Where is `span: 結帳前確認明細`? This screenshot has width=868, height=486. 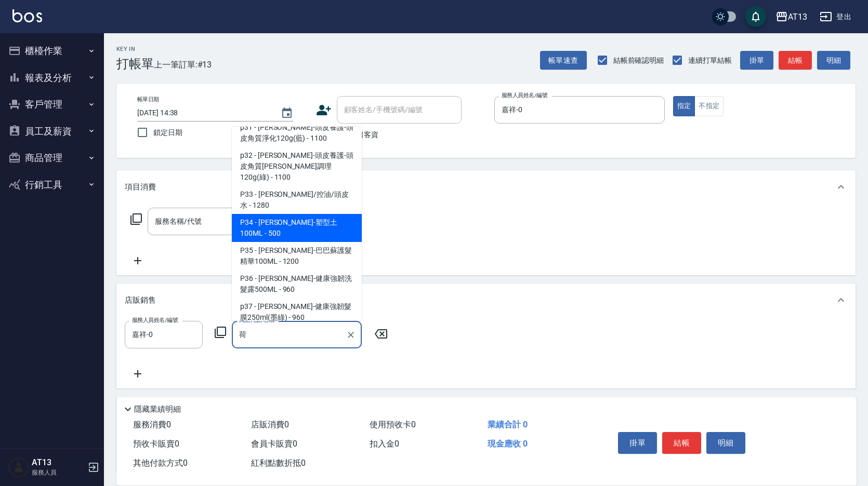 span: 結帳前確認明細 is located at coordinates (639, 60).